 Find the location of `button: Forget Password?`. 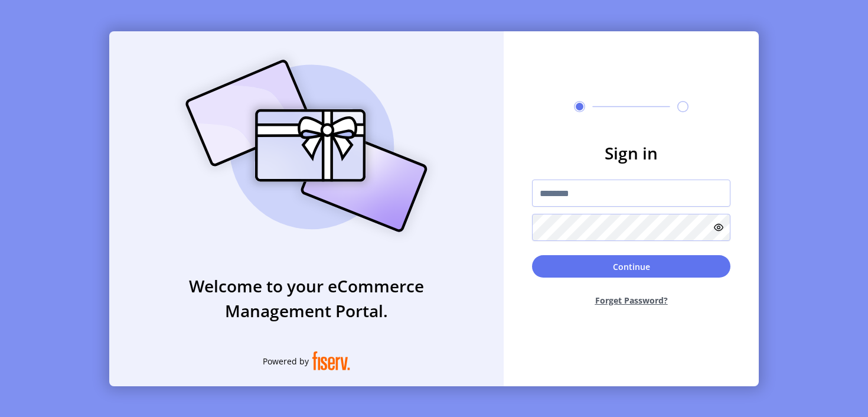

button: Forget Password? is located at coordinates (631, 300).